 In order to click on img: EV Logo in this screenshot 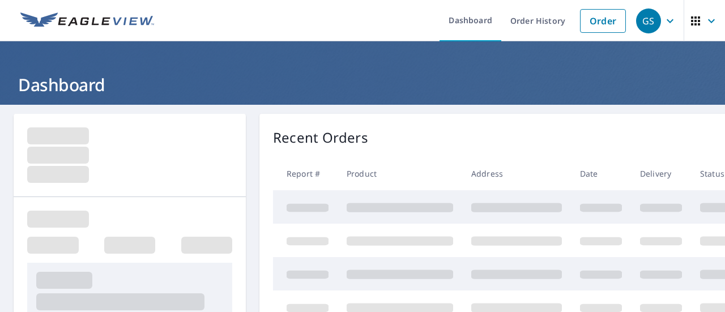, I will do `click(87, 21)`.